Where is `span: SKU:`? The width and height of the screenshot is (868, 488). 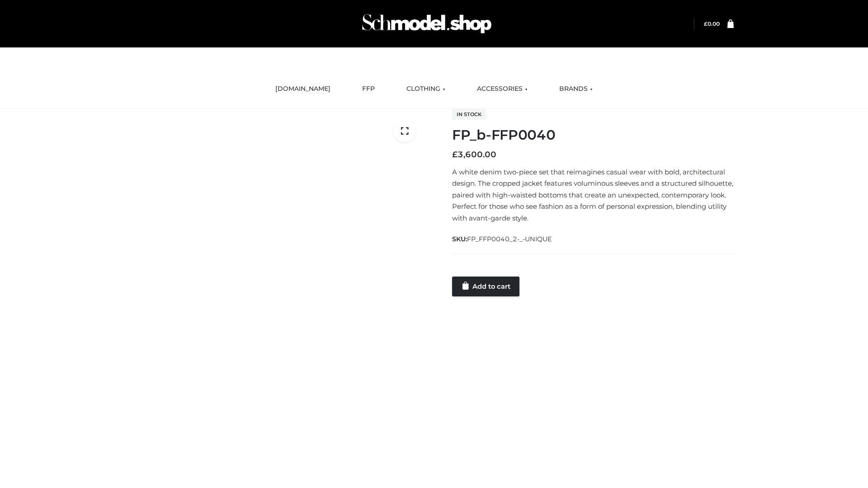 span: SKU: is located at coordinates (502, 239).